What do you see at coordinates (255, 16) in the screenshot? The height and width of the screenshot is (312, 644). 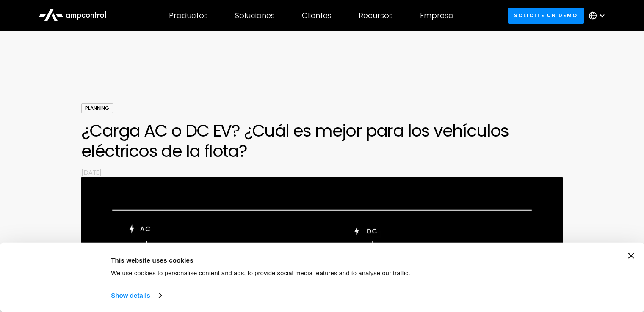 I see `div: Soluciones` at bounding box center [255, 16].